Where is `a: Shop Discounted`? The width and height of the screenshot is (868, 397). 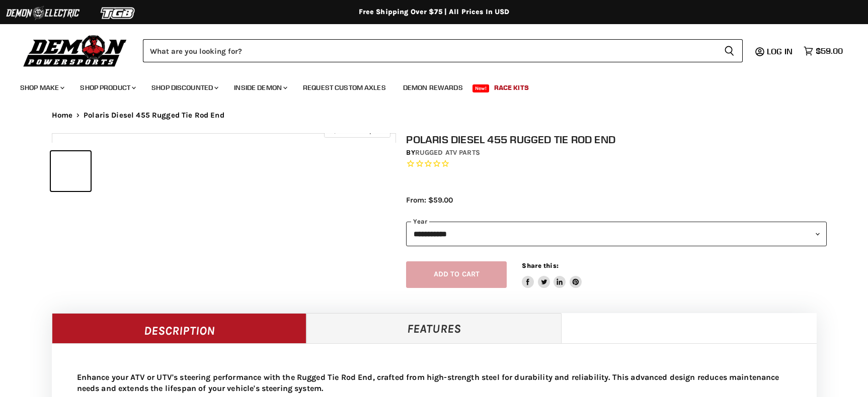 a: Shop Discounted is located at coordinates (184, 87).